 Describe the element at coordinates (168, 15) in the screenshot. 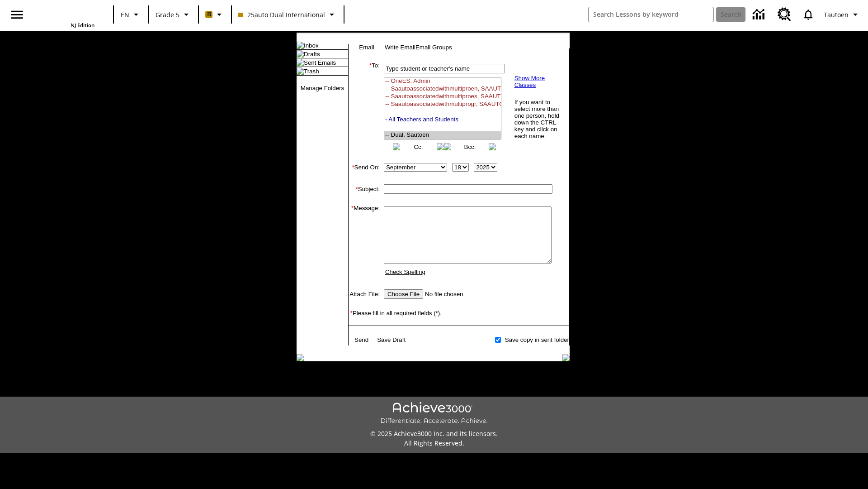

I see `span: Grade 5` at that location.